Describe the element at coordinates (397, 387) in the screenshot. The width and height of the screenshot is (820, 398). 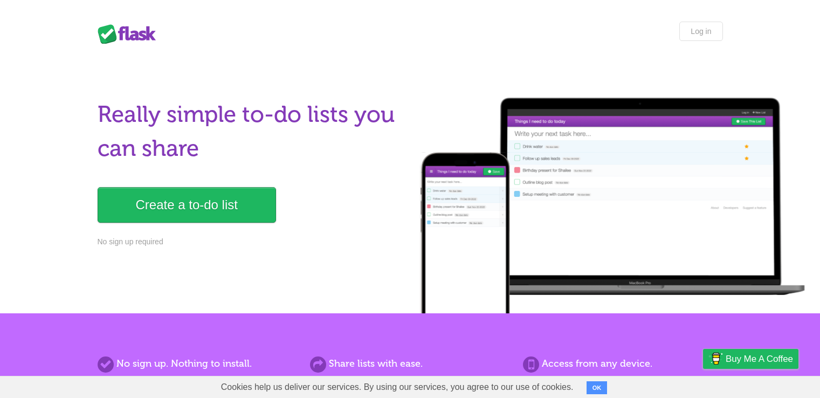
I see `span: Cookies help us deliver our services. By using our services, you agree to our use of cookies.` at that location.